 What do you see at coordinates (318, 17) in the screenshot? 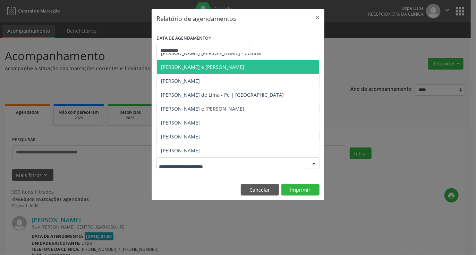
I see `button: Close` at bounding box center [318, 17].